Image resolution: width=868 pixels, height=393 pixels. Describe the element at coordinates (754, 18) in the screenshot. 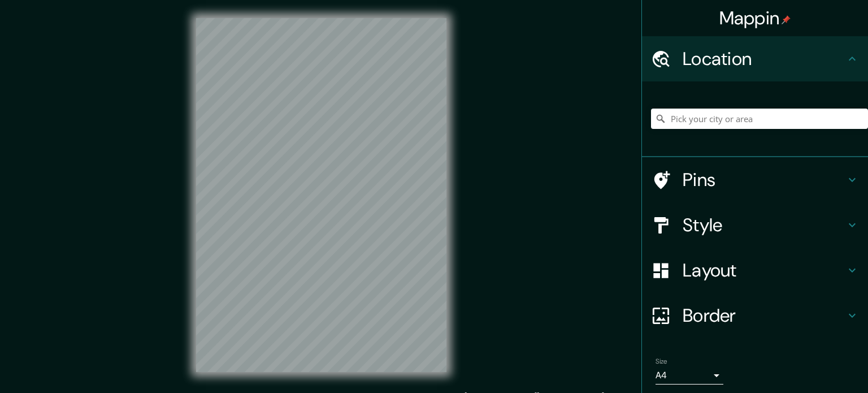

I see `h4: Mappin` at that location.